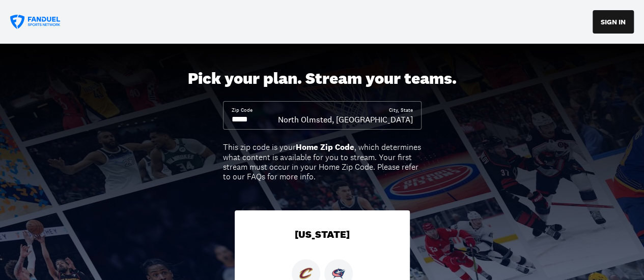 Image resolution: width=644 pixels, height=280 pixels. I want to click on div: This zip code is your , which determines what content is available for you to stream. Your first ..., so click(322, 162).